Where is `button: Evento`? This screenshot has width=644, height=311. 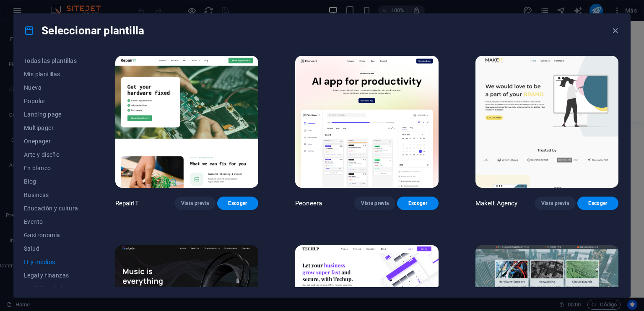 button: Evento is located at coordinates (51, 222).